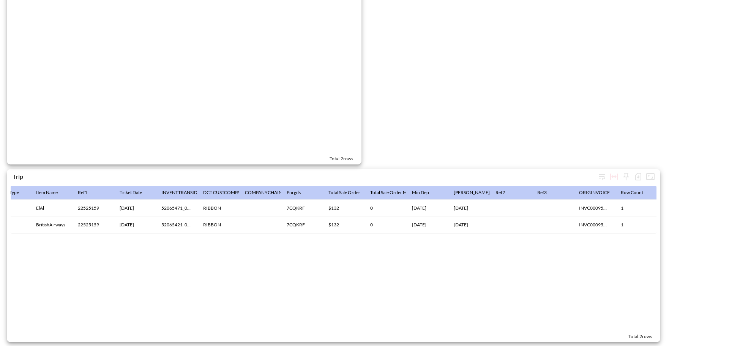 The height and width of the screenshot is (346, 729). Describe the element at coordinates (235, 192) in the screenshot. I see `div: DCT CUSTCOMPANYGROUPID` at that location.